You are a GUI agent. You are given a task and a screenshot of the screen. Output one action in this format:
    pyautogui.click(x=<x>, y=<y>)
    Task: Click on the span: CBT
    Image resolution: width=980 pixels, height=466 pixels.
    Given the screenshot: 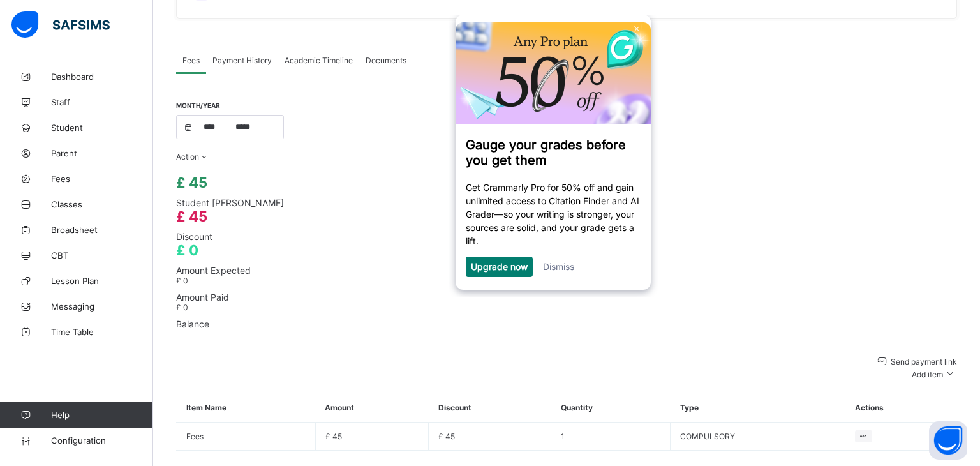 What is the action you would take?
    pyautogui.click(x=102, y=255)
    